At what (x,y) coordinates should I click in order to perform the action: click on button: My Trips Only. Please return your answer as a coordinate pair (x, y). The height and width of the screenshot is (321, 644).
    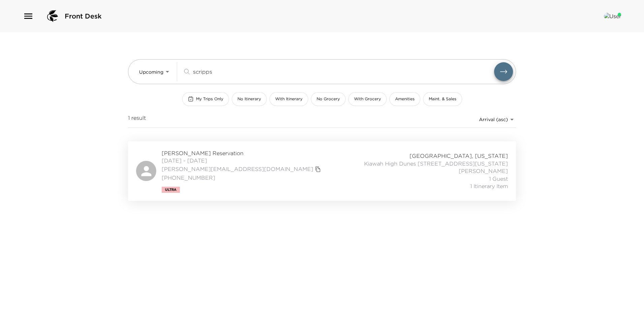
    Looking at the image, I should click on (205, 99).